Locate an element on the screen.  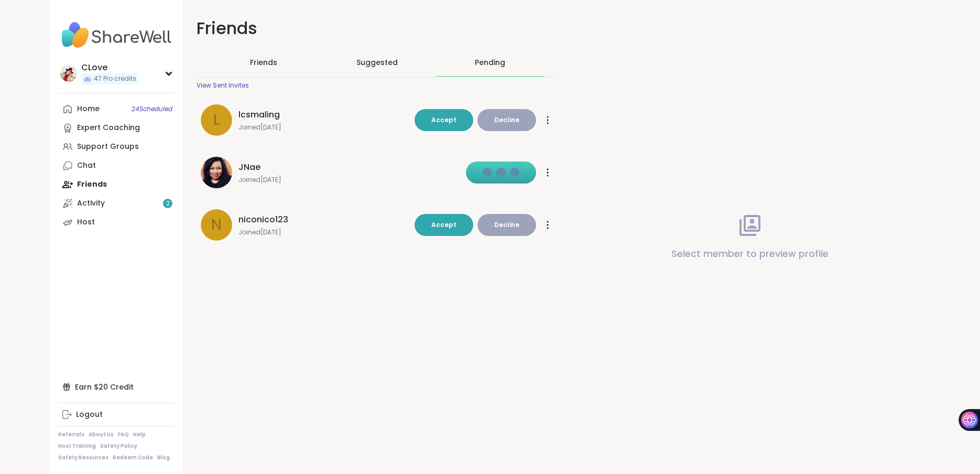
span: niconico123 is located at coordinates (263, 220).